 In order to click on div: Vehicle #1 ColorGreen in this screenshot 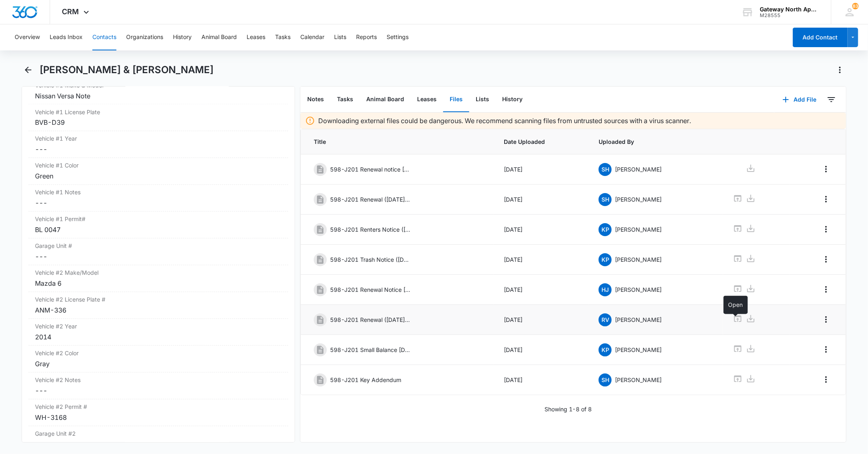, I will do `click(158, 172)`.